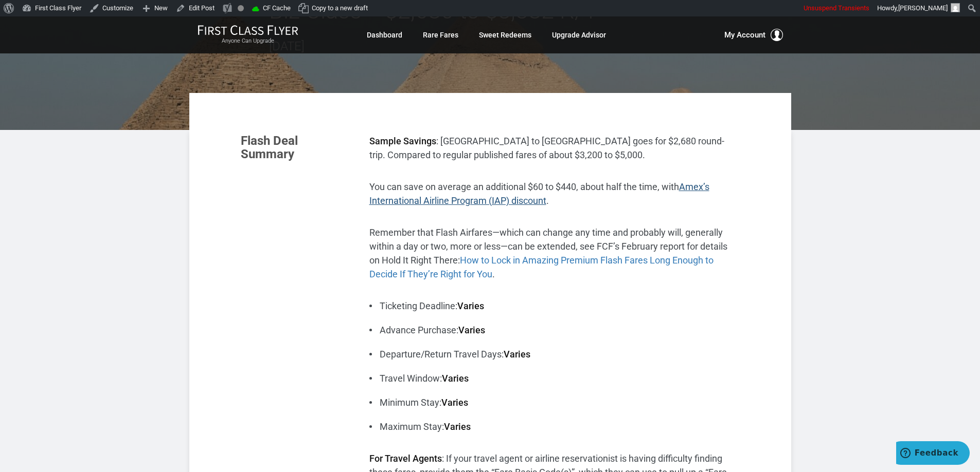  What do you see at coordinates (405, 459) in the screenshot?
I see `strong: For Travel Agents` at bounding box center [405, 459].